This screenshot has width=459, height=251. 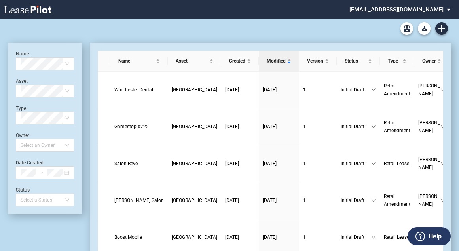 What do you see at coordinates (139, 200) in the screenshot?
I see `span: Madhuri Salon` at bounding box center [139, 200].